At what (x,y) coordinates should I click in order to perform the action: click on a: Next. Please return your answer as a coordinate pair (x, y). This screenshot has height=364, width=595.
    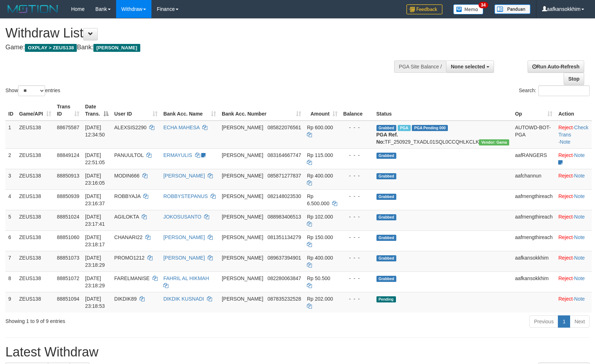
    Looking at the image, I should click on (579, 321).